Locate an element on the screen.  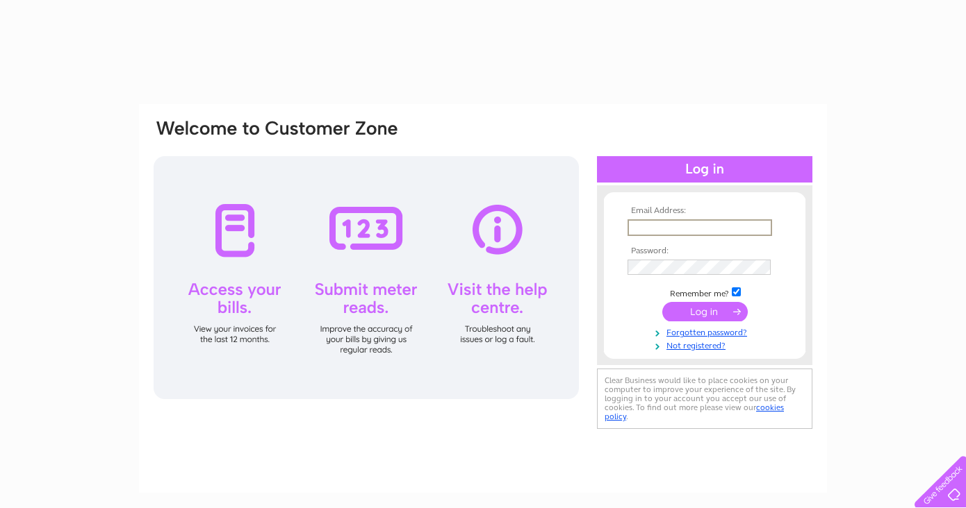
th: Password: is located at coordinates (704, 251).